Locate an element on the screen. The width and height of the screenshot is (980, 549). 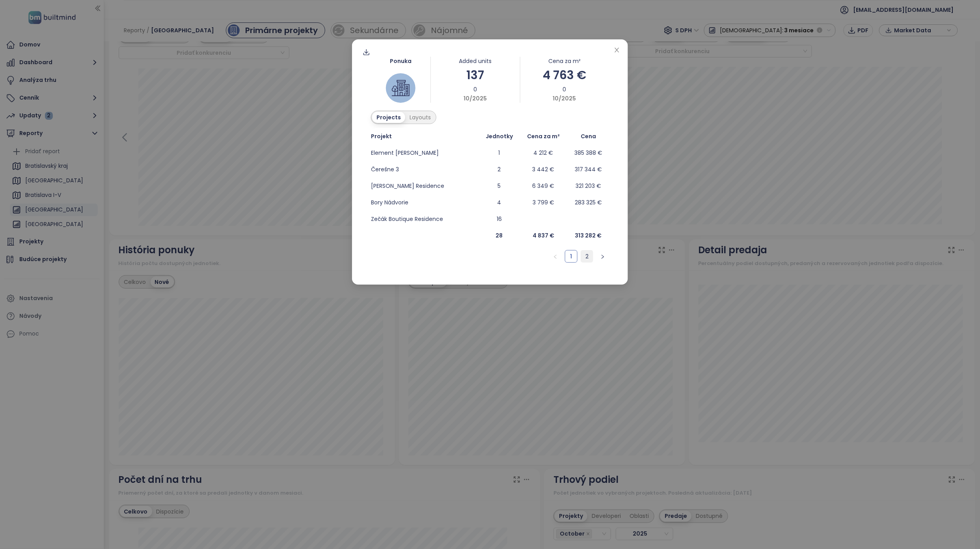
li: 2 is located at coordinates (587, 256).